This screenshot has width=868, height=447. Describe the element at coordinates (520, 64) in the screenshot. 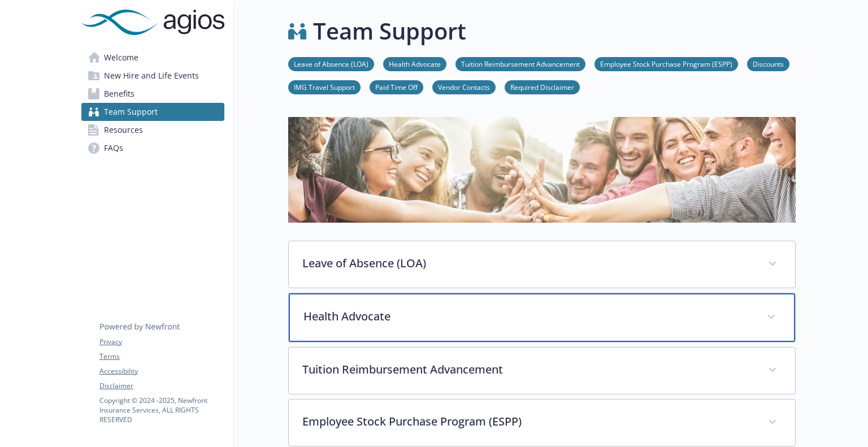

I see `a: Tuition Reimbursement Advancement` at that location.